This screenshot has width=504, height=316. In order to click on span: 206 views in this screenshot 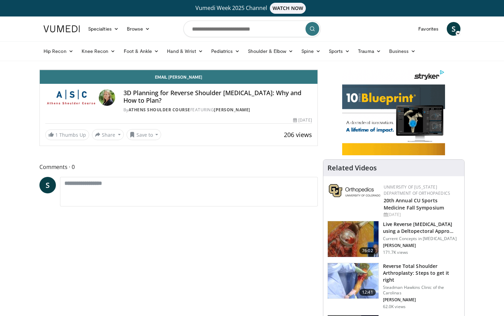, I will do `click(298, 135)`.